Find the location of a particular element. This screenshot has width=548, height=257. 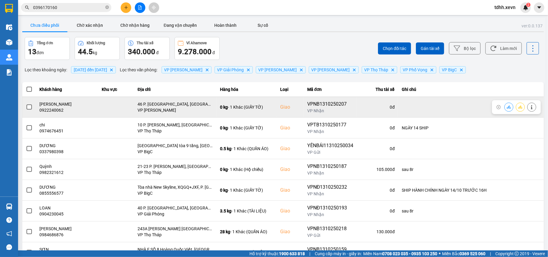

div: chi is located at coordinates (67, 125).